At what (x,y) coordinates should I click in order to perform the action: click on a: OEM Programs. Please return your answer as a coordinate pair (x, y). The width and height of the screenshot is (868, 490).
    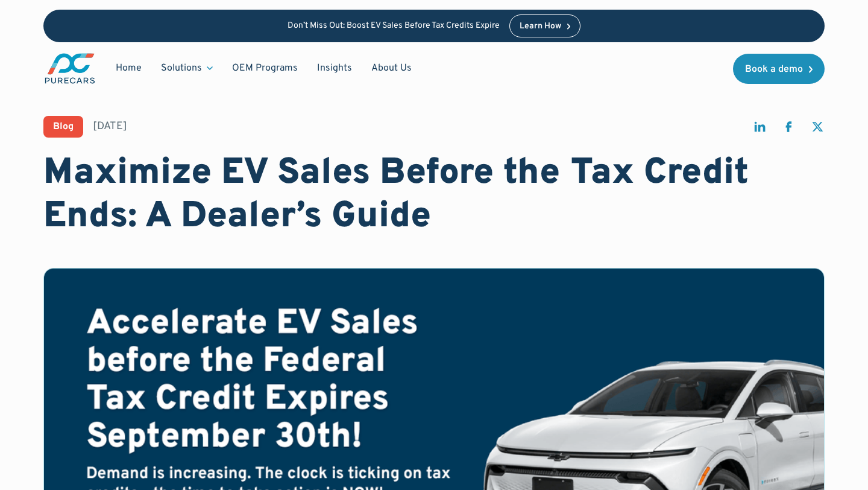
    Looking at the image, I should click on (264, 68).